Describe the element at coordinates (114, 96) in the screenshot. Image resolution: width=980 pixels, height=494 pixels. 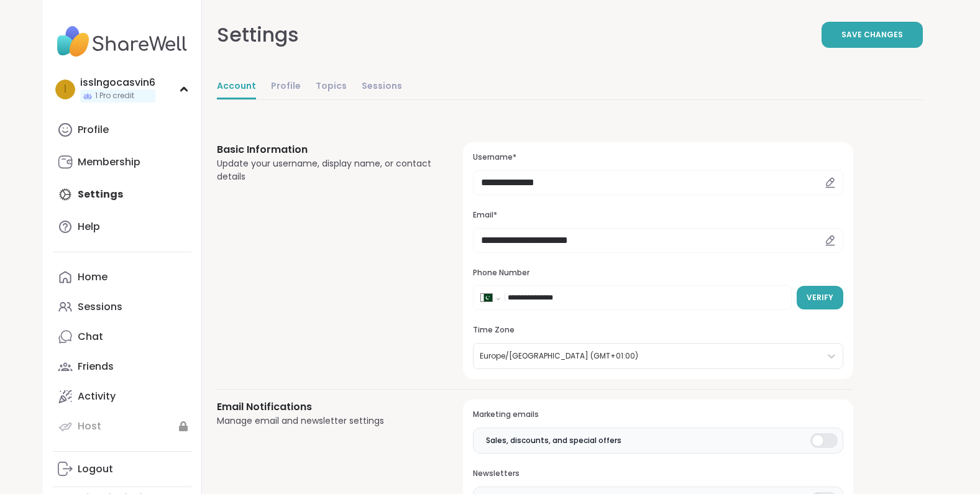
I see `span: 1 Pro credit` at that location.